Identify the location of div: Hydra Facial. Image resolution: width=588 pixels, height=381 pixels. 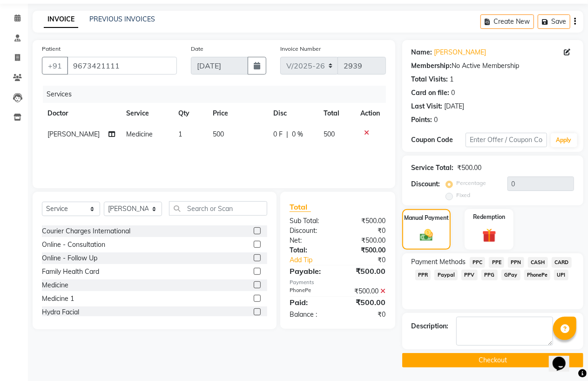
(61, 312).